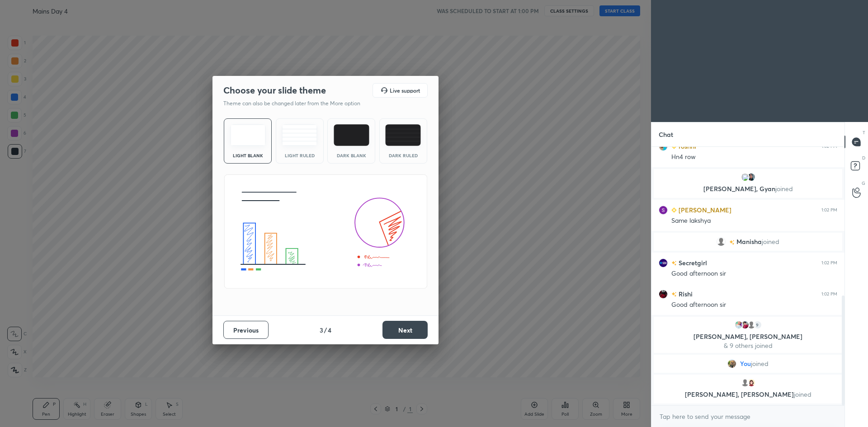 The image size is (868, 427). I want to click on span: You, so click(745, 364).